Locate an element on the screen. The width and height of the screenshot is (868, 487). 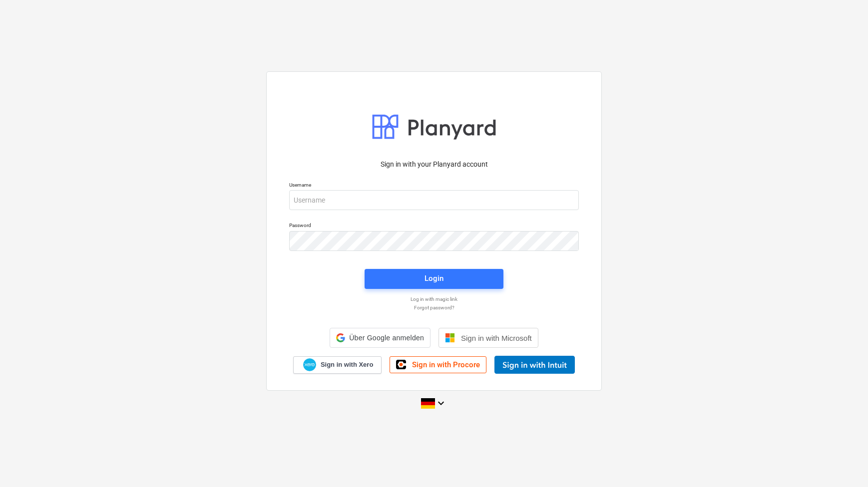
p: Log in with magic link is located at coordinates (434, 299).